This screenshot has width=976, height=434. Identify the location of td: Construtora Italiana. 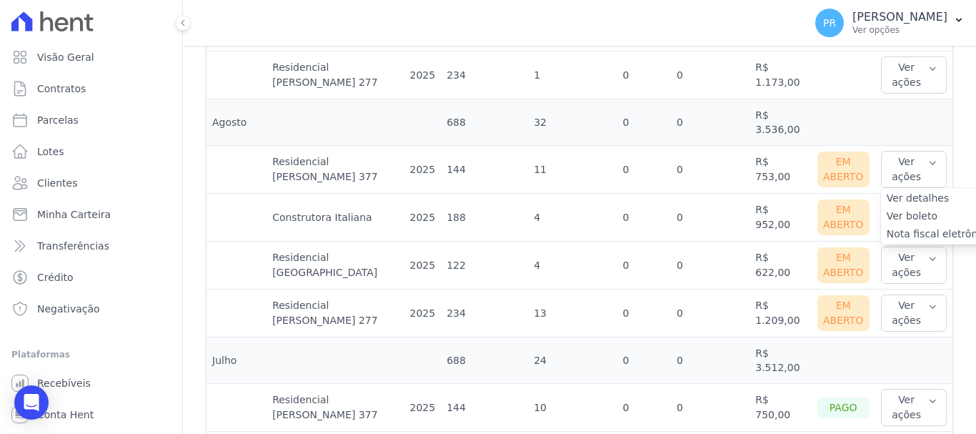
(335, 217).